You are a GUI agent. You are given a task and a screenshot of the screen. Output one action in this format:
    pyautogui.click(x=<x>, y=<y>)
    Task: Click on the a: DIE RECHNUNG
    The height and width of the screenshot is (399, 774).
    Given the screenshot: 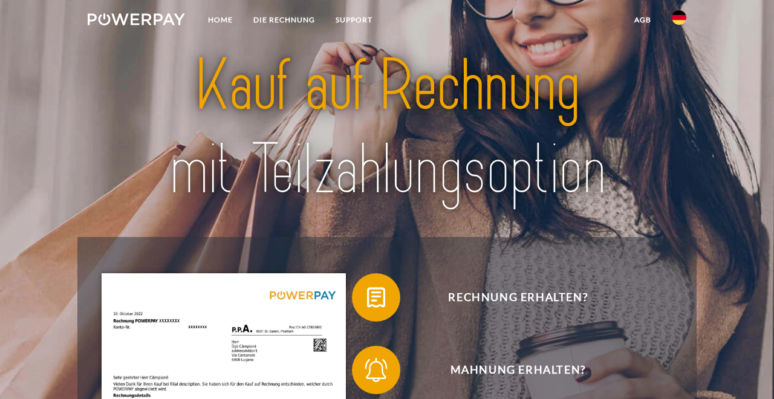 What is the action you would take?
    pyautogui.click(x=284, y=20)
    